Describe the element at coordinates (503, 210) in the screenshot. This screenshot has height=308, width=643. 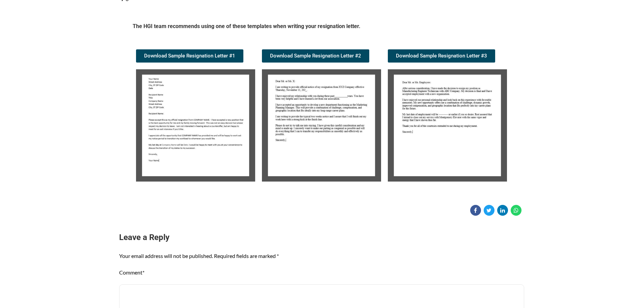
I see `a: Share on Linkedin` at that location.